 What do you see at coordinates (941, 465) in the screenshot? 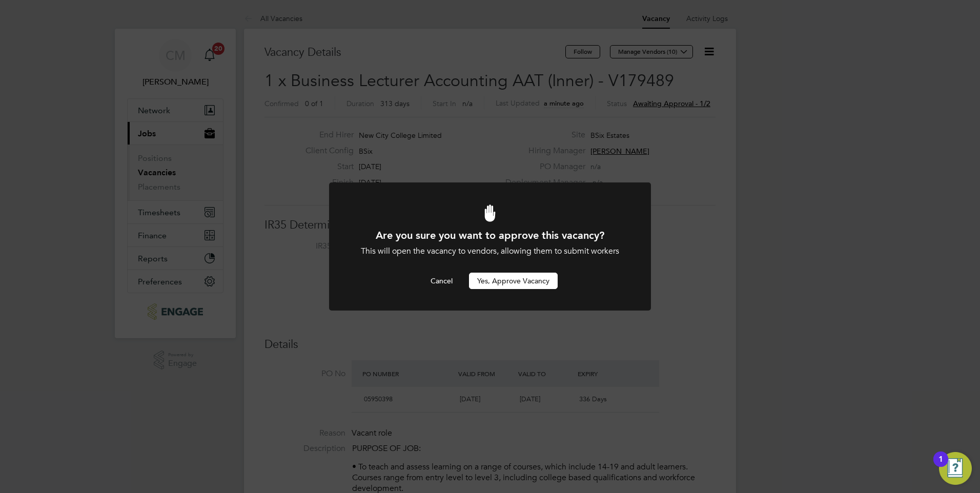
I see `div: 1` at bounding box center [941, 465].